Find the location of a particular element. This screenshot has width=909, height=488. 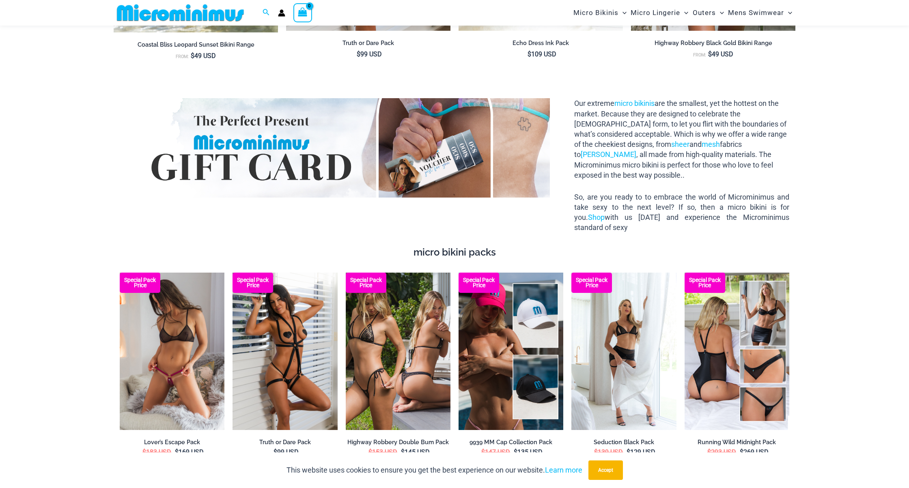

bdi: 129 USD is located at coordinates (641, 452).